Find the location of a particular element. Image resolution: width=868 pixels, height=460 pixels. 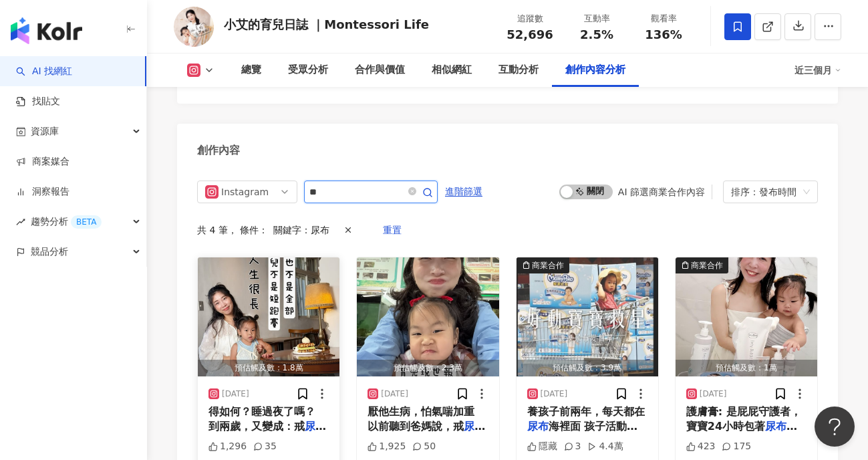

span: 海裡面 孩子活動力變高，要追著跑換 is located at coordinates (583, 433).